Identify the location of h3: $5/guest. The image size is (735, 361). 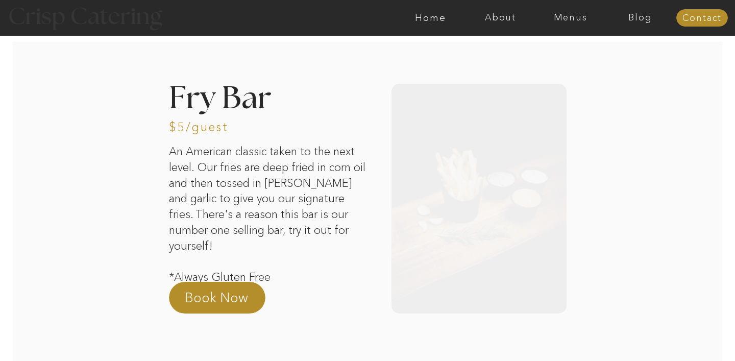
(198, 126).